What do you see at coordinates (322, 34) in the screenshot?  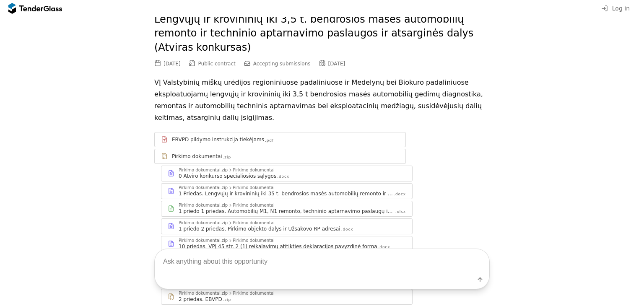 I see `h2: Lengvųjų ir krovininių iki 3,5 t. bendrosios masės automobilių remonto ir techninio aptarnavimo p...` at bounding box center [322, 34].